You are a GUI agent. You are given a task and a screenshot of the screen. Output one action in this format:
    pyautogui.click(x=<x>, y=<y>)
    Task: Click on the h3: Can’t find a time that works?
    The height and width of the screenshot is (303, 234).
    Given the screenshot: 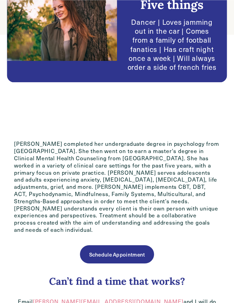 What is the action you would take?
    pyautogui.click(x=117, y=281)
    